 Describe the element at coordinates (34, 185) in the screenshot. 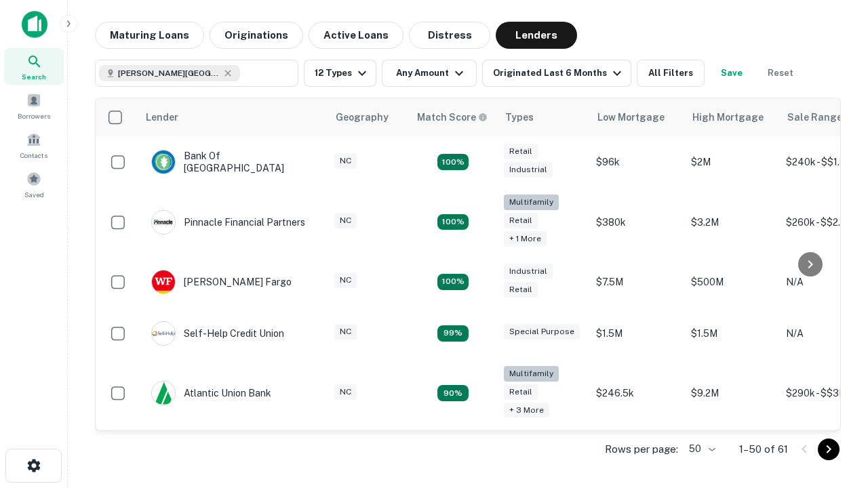

I see `a: Saved` at that location.